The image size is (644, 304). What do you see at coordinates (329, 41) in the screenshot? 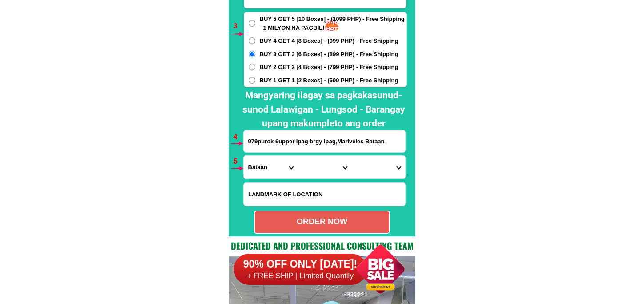
I see `span: BUY 4 GET 4 [8 Boxes] - (999 PHP) - Free Shipping` at bounding box center [329, 41].